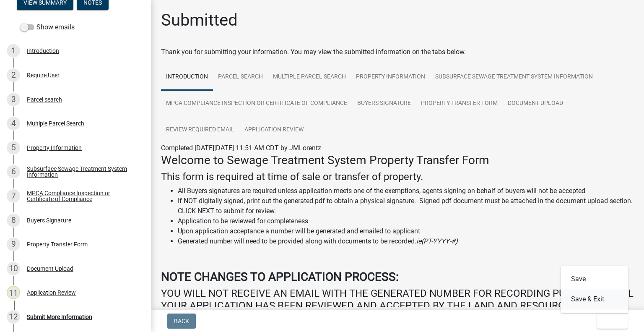 The width and height of the screenshot is (644, 332). Describe the element at coordinates (200, 130) in the screenshot. I see `a: Review Required Email` at that location.